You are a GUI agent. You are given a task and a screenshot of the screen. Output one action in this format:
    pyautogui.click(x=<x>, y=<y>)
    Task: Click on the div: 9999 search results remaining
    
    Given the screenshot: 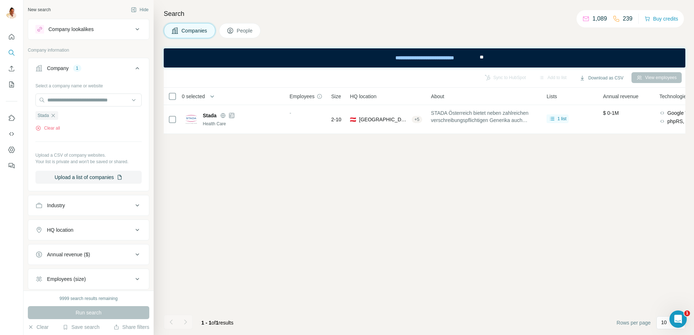 What is the action you would take?
    pyautogui.click(x=89, y=299)
    